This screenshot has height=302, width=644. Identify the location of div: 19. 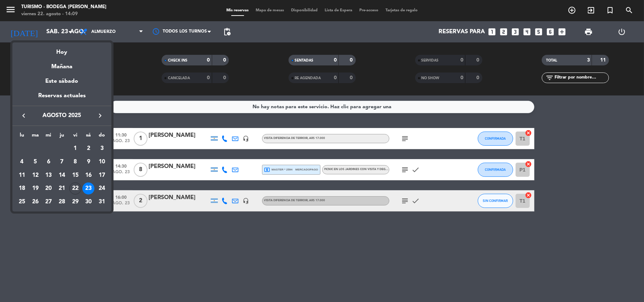
(35, 188).